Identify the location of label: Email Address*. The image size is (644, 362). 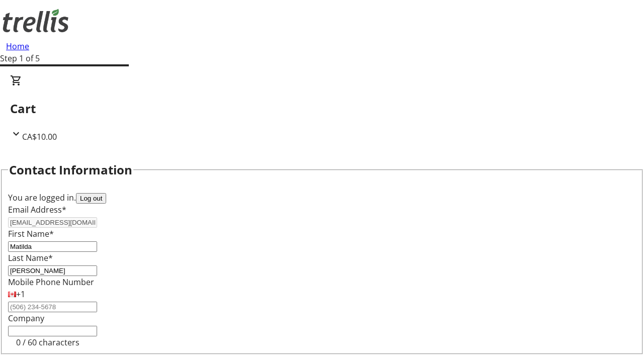
(37, 210).